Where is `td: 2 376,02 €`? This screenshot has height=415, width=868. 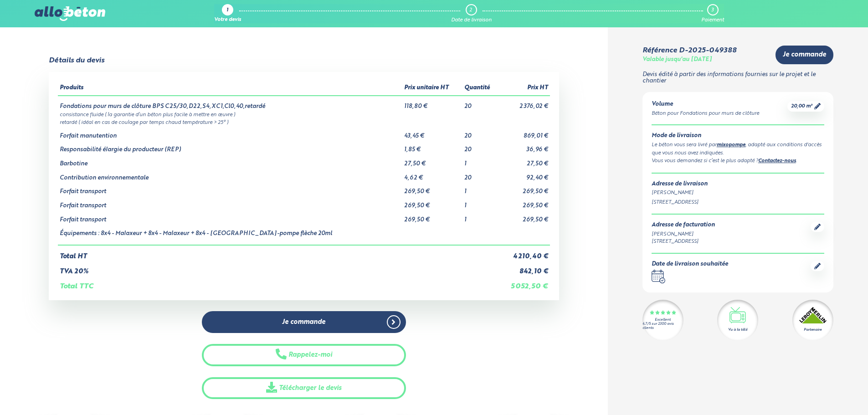 td: 2 376,02 € is located at coordinates (524, 103).